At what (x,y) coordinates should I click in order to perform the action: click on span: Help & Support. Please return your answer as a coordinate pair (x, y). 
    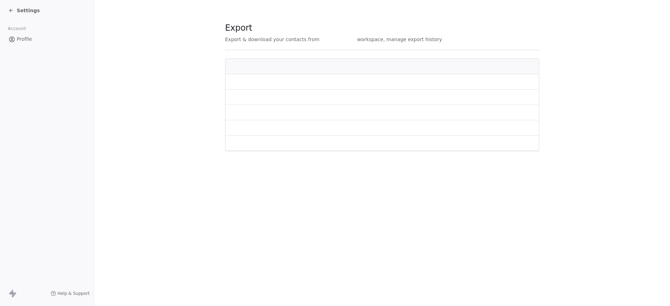
    Looking at the image, I should click on (74, 294).